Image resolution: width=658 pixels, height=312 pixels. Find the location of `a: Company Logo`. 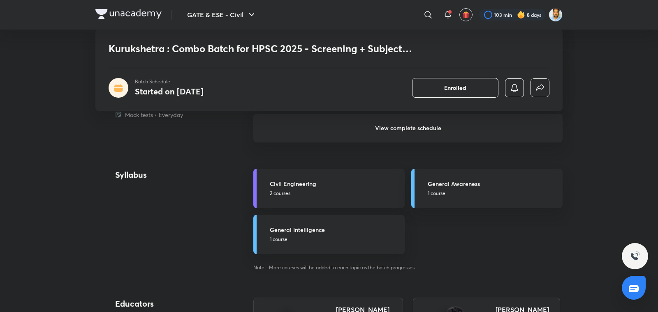

a: Company Logo is located at coordinates (128, 15).